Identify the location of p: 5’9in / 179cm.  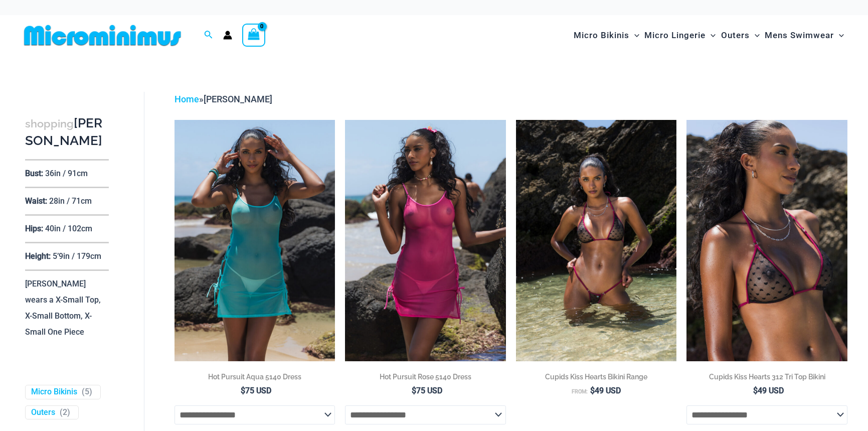
(77, 256).